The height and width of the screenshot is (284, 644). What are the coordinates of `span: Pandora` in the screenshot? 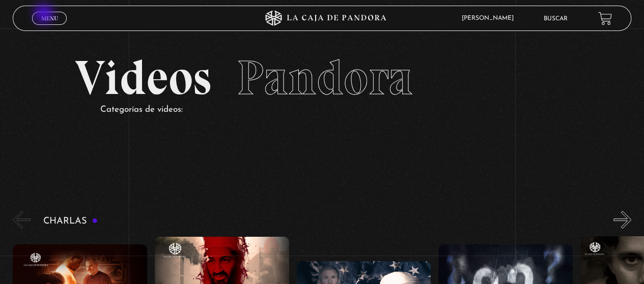 It's located at (325, 78).